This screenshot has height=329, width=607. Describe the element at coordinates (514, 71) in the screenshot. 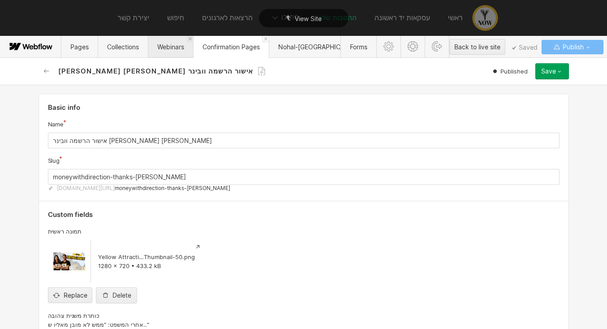

I see `span: Published` at that location.